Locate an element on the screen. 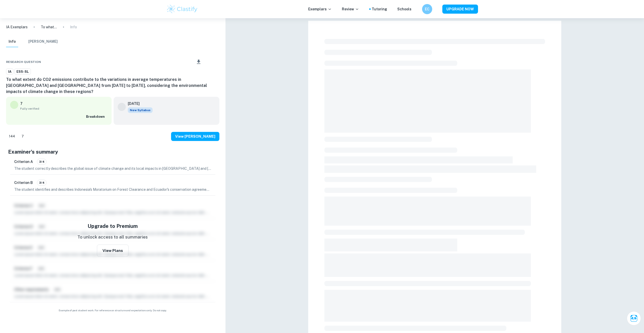 This screenshot has width=644, height=333. button: Breakdown is located at coordinates (96, 117).